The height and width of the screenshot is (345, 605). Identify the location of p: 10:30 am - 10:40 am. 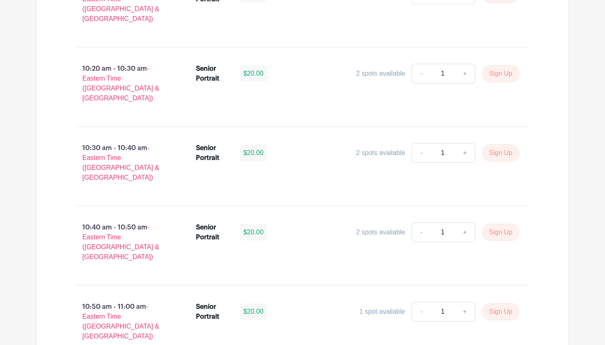
(123, 163).